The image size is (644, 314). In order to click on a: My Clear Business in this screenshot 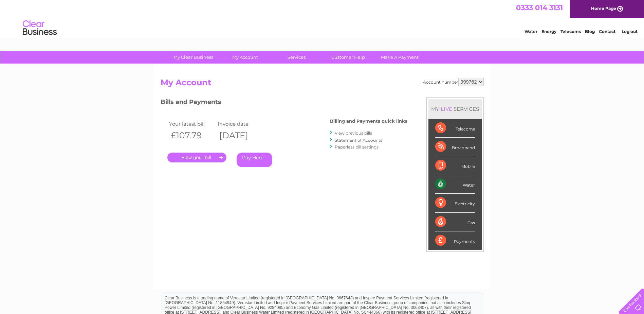, I will do `click(193, 57)`.